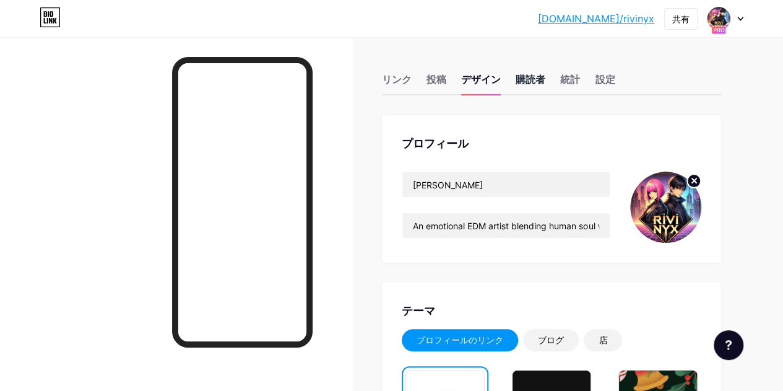  What do you see at coordinates (531, 79) in the screenshot?
I see `font: 購読者` at bounding box center [531, 79].